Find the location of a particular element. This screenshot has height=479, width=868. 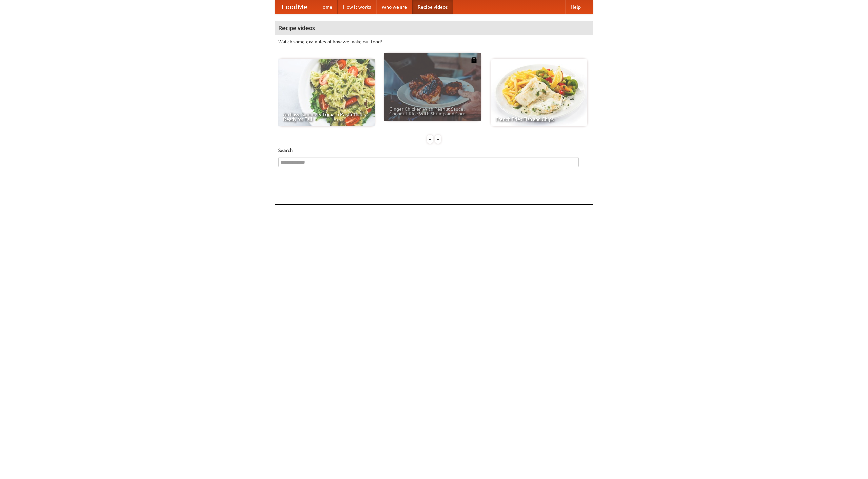

a: French Fries Fish and Chips is located at coordinates (539, 92).